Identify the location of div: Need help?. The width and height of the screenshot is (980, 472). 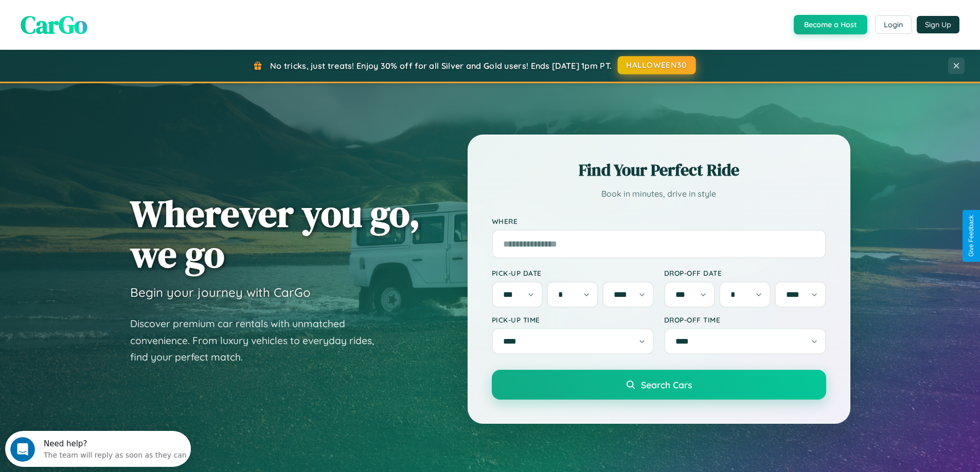
(110, 13).